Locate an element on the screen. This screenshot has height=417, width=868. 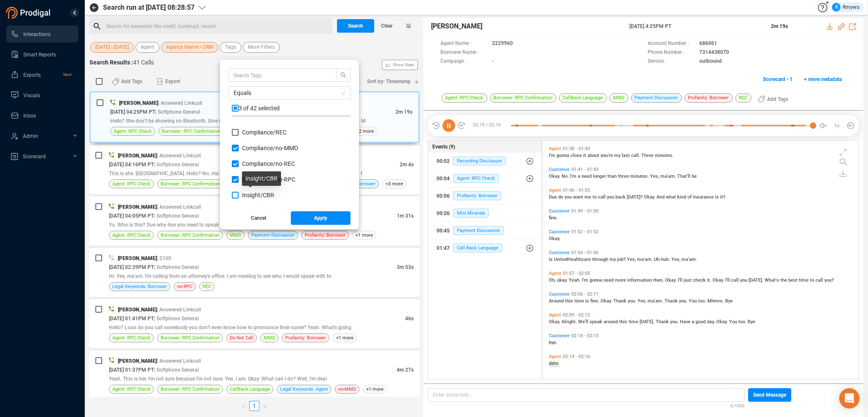
div: grid is located at coordinates (703, 261).